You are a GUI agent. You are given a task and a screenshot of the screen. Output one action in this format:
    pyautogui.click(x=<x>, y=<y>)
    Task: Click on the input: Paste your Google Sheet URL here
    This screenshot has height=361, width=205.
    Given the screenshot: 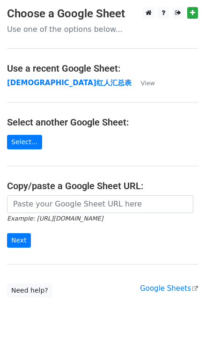 What is the action you would take?
    pyautogui.click(x=100, y=204)
    